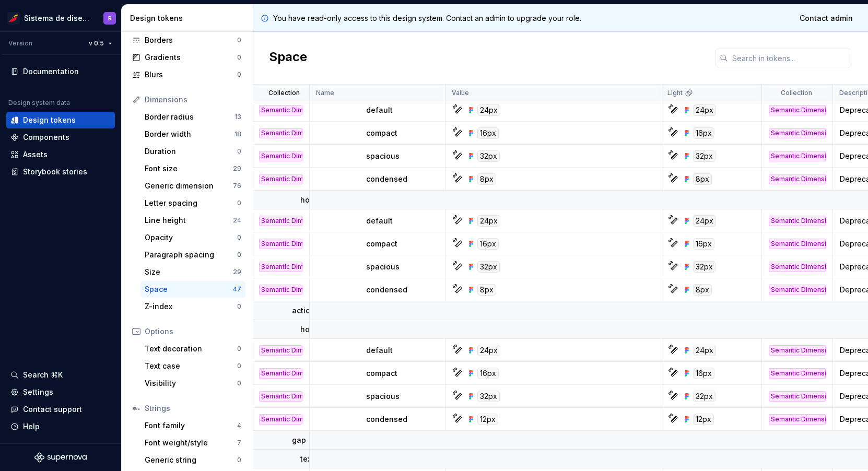  What do you see at coordinates (192, 366) in the screenshot?
I see `a: Text case0` at bounding box center [192, 366].